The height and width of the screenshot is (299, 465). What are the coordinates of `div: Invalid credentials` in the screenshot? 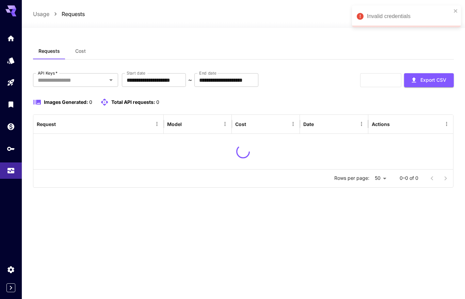 It's located at (409, 16).